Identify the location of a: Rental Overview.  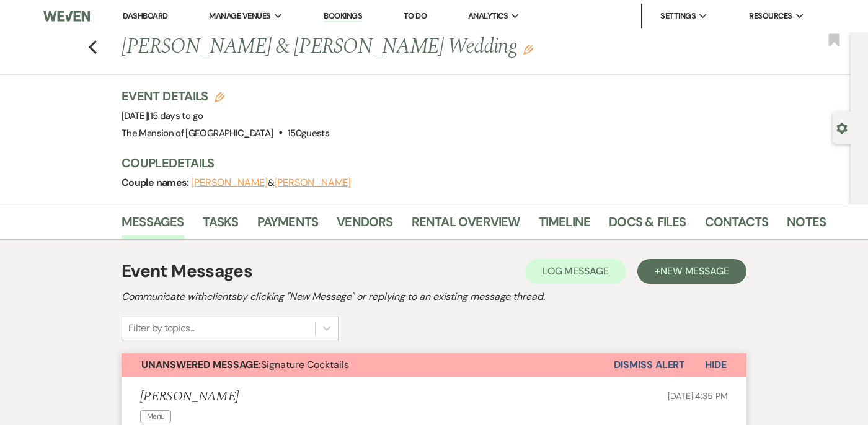
(466, 226).